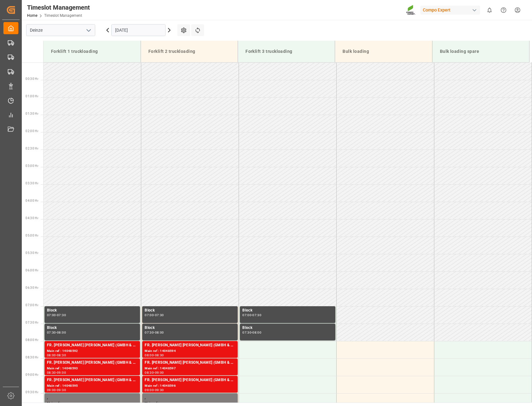 Image resolution: width=532 pixels, height=406 pixels. Describe the element at coordinates (88, 30) in the screenshot. I see `button: open menu` at that location.